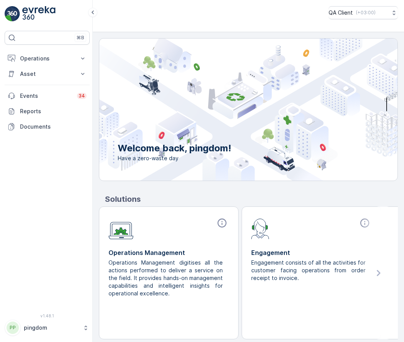 Image resolution: width=404 pixels, height=342 pixels. What do you see at coordinates (363, 13) in the screenshot?
I see `button: QA Client(+03:00)` at bounding box center [363, 13].